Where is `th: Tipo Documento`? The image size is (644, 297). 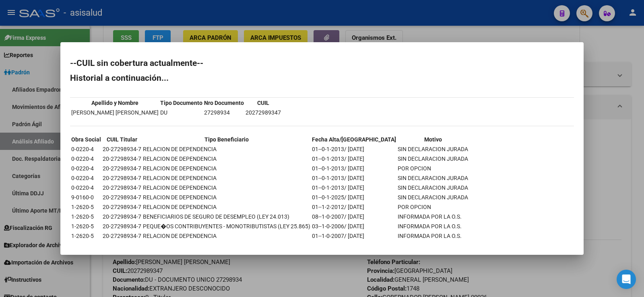 th: Tipo Documento is located at coordinates (181, 103).